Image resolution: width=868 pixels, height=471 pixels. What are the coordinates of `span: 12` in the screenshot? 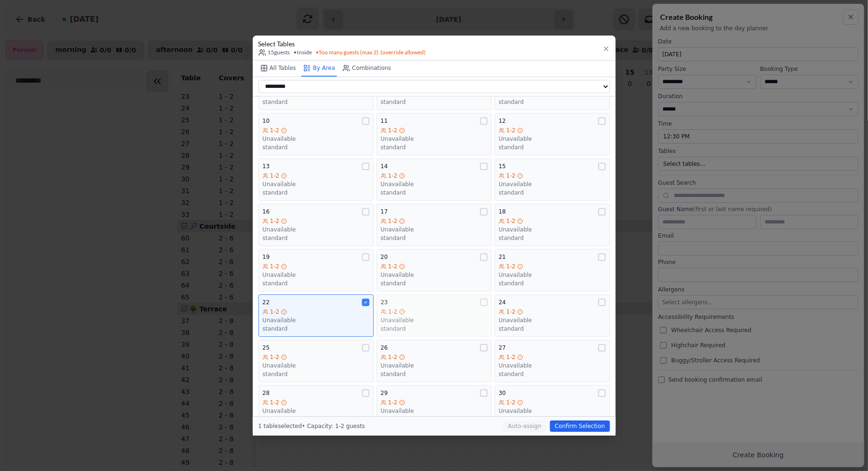 It's located at (502, 121).